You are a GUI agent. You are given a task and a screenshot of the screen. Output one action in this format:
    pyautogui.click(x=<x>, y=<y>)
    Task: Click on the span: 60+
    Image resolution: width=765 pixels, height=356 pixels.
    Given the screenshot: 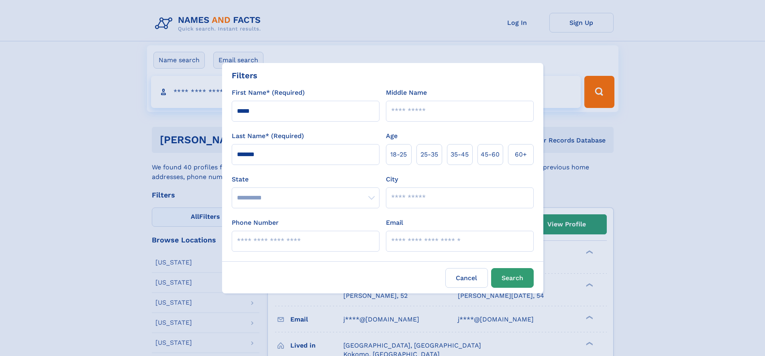 What is the action you would take?
    pyautogui.click(x=521, y=155)
    